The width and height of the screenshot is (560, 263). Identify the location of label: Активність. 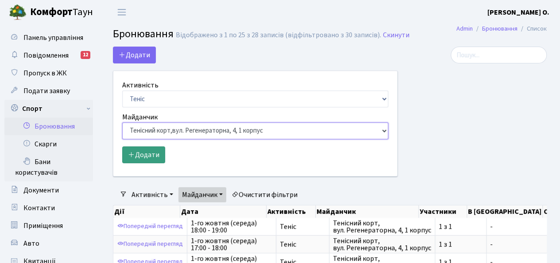
(140, 85).